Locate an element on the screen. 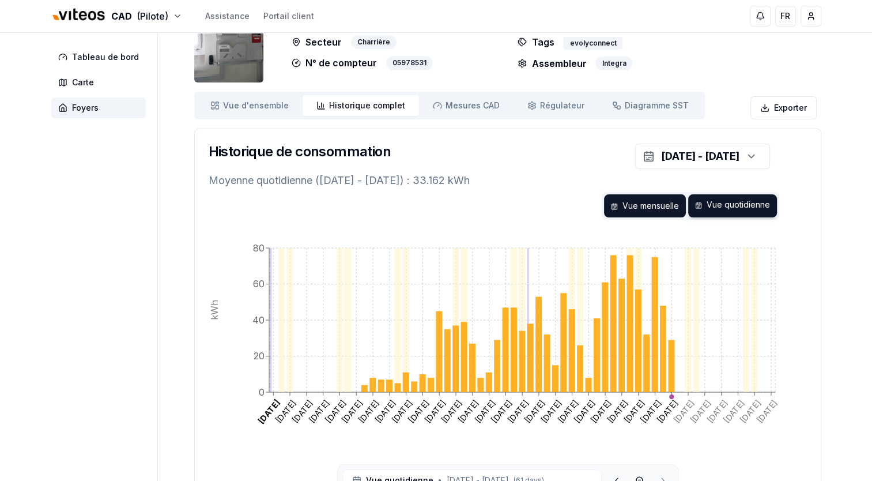 This screenshot has height=481, width=872. div: Vue mensuelle is located at coordinates (645, 206).